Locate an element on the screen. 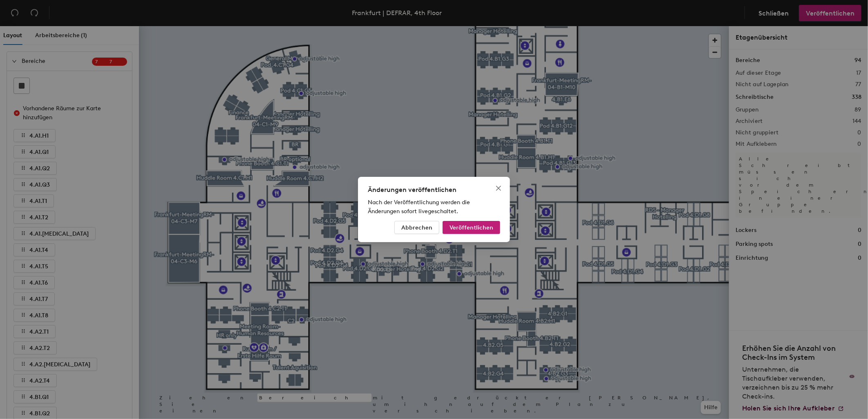 The height and width of the screenshot is (419, 868). button: Abbrechen is located at coordinates (417, 228).